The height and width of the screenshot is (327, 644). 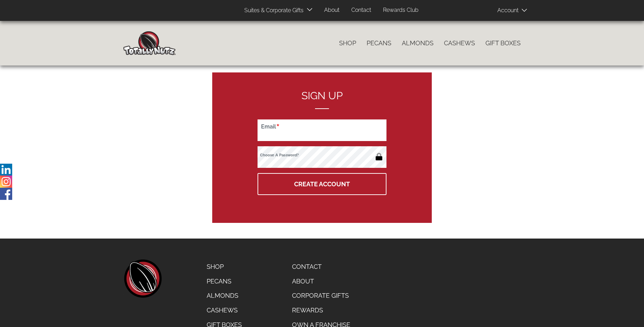 I want to click on a: Suites & Corporate Gifts, so click(x=272, y=10).